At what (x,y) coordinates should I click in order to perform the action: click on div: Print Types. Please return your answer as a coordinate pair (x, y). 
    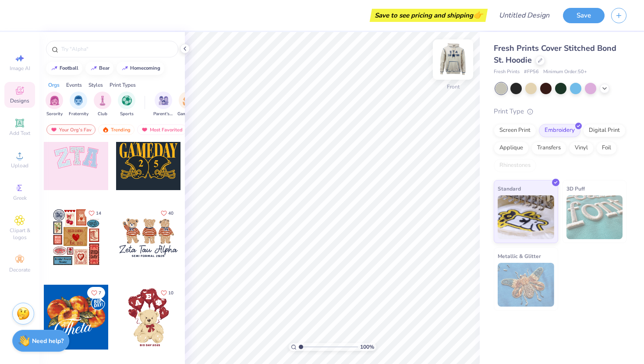
    Looking at the image, I should click on (123, 85).